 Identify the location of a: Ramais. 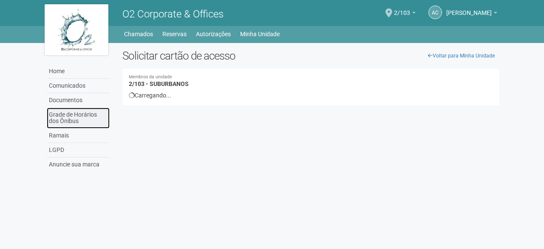
(78, 136).